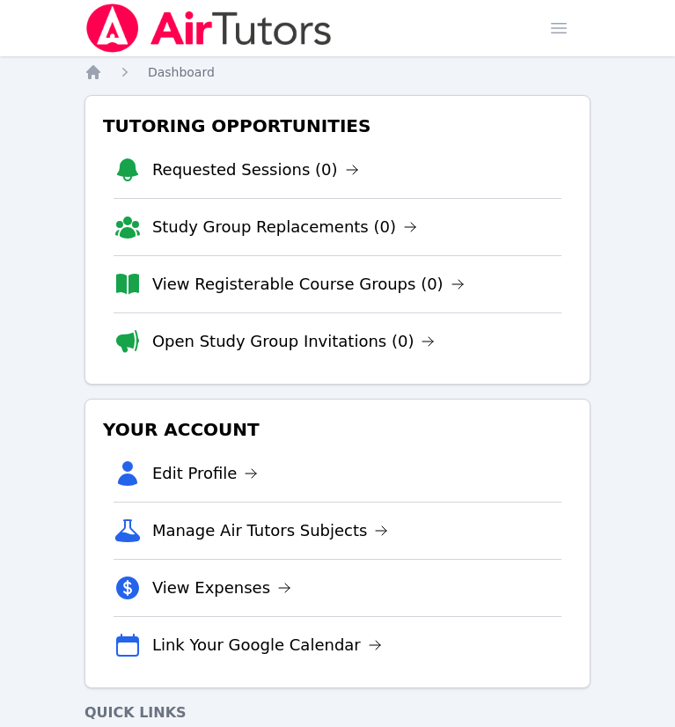 The width and height of the screenshot is (675, 727). What do you see at coordinates (255, 170) in the screenshot?
I see `a: Requested Sessions (0)` at bounding box center [255, 170].